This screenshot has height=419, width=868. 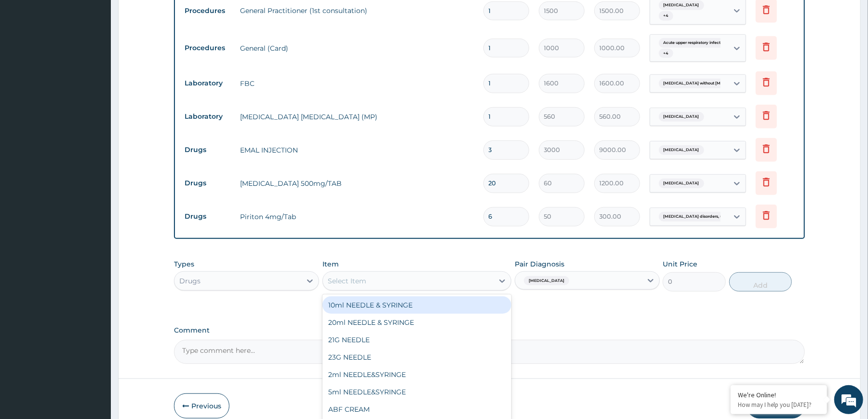 I want to click on div: Chat with us now, so click(x=106, y=60).